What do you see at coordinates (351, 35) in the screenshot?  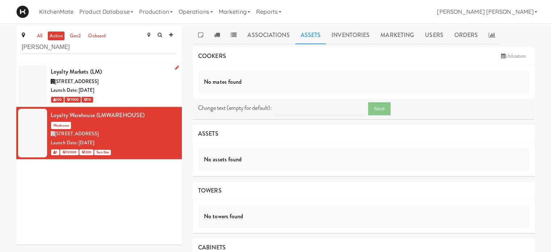 I see `a: Inventories` at bounding box center [351, 35].